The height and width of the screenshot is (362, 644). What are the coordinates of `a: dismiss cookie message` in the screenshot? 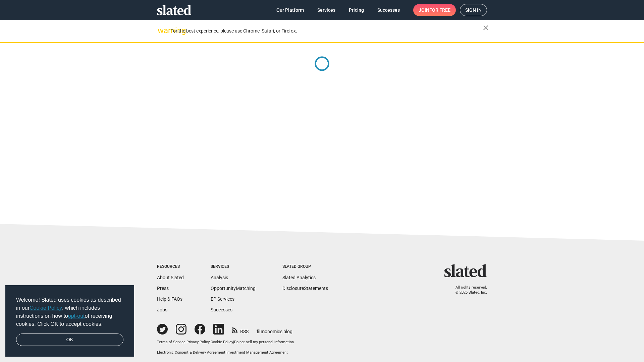 It's located at (70, 340).